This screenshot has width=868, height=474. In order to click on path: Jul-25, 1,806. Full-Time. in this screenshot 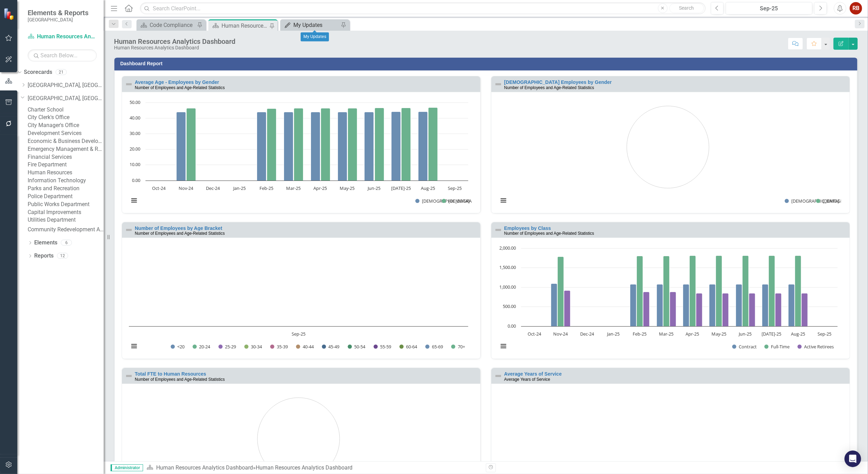, I will do `click(772, 292)`.